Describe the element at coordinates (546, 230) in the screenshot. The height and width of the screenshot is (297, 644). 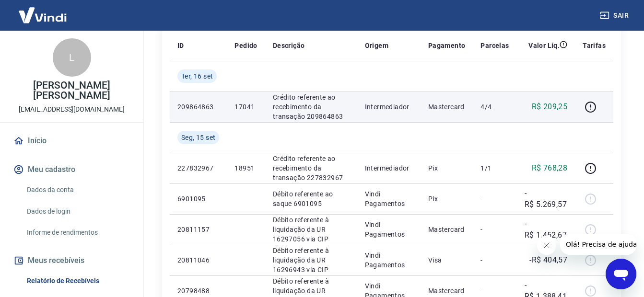
I see `p: -R$ 1.452,67` at that location.